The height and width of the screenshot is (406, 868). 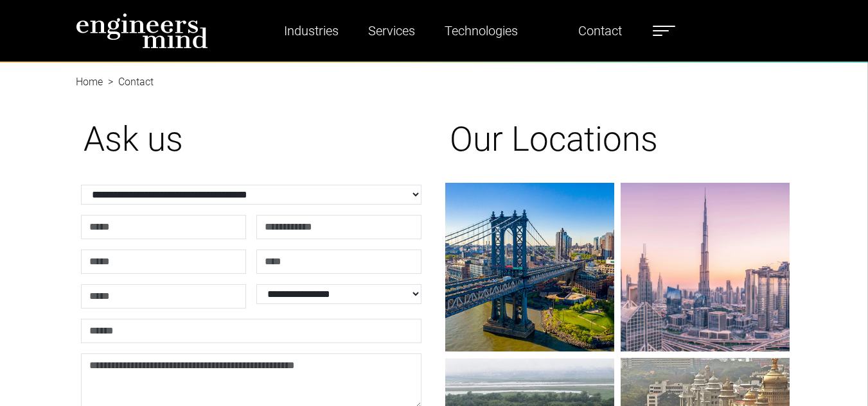 I want to click on a: Home, so click(x=90, y=81).